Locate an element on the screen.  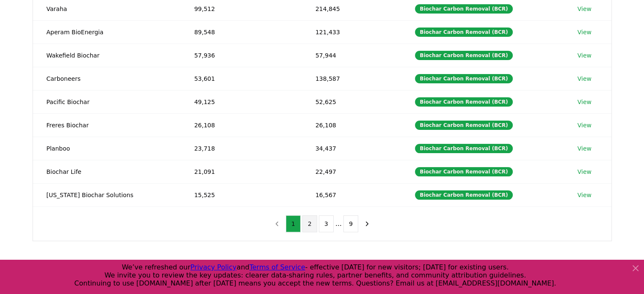
button: 2 is located at coordinates (310, 224).